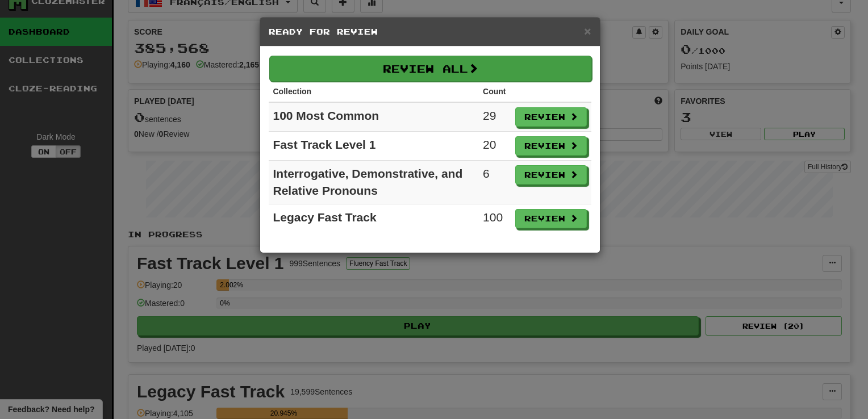  I want to click on td: 29, so click(494, 117).